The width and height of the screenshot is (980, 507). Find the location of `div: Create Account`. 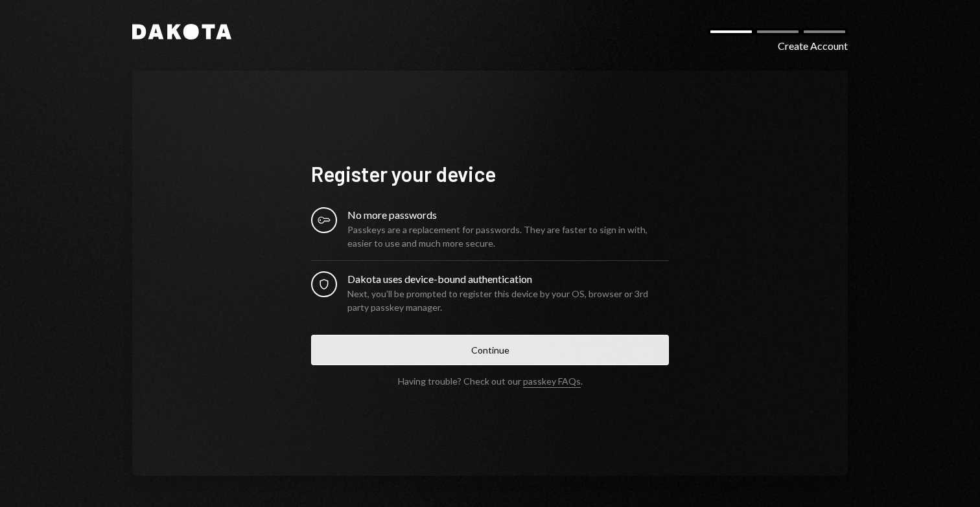

div: Create Account is located at coordinates (813, 46).